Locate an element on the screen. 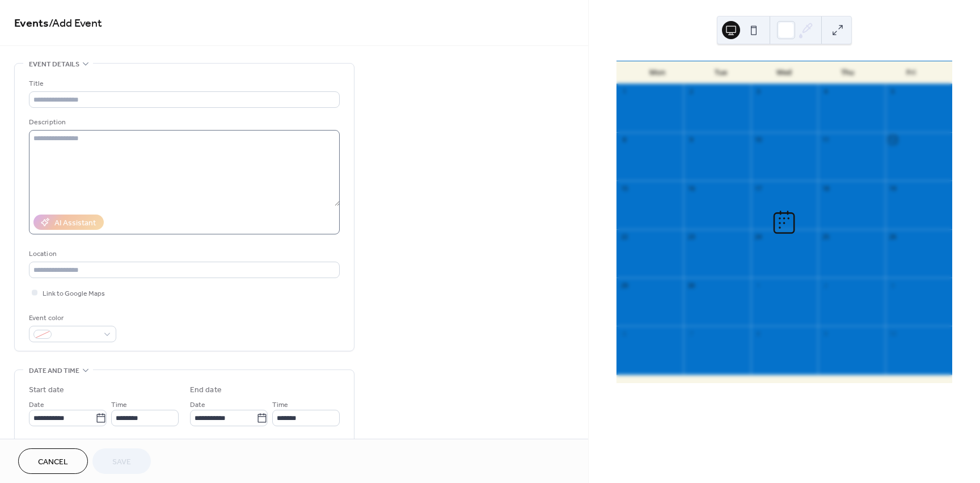 The width and height of the screenshot is (980, 483). div: Title is located at coordinates (183, 83).